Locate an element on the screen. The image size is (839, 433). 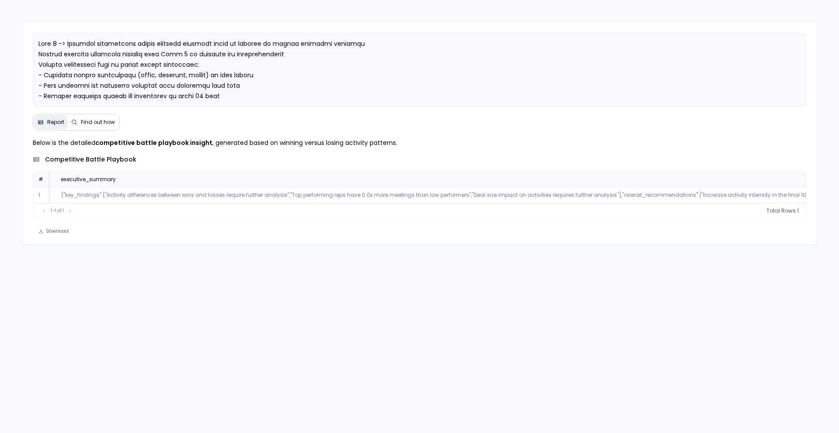
span: Find out how is located at coordinates (98, 122).